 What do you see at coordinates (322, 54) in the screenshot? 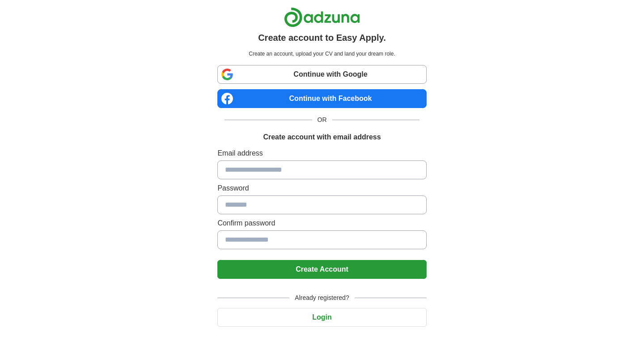
I see `p: Create an account, upload your CV and land your dream role.` at bounding box center [322, 54].